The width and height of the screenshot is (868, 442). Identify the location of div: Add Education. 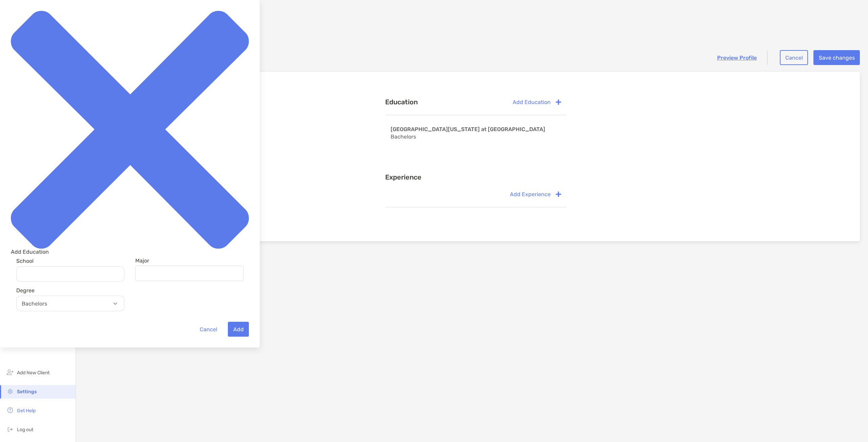
(130, 252).